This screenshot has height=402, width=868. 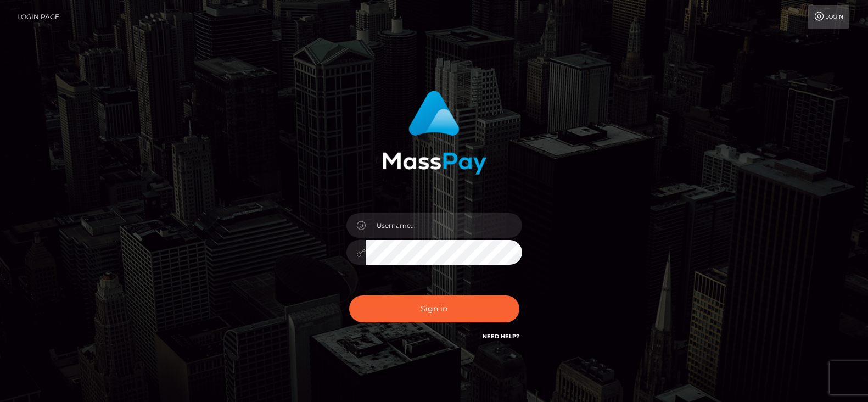 I want to click on a: Need Help?, so click(x=501, y=336).